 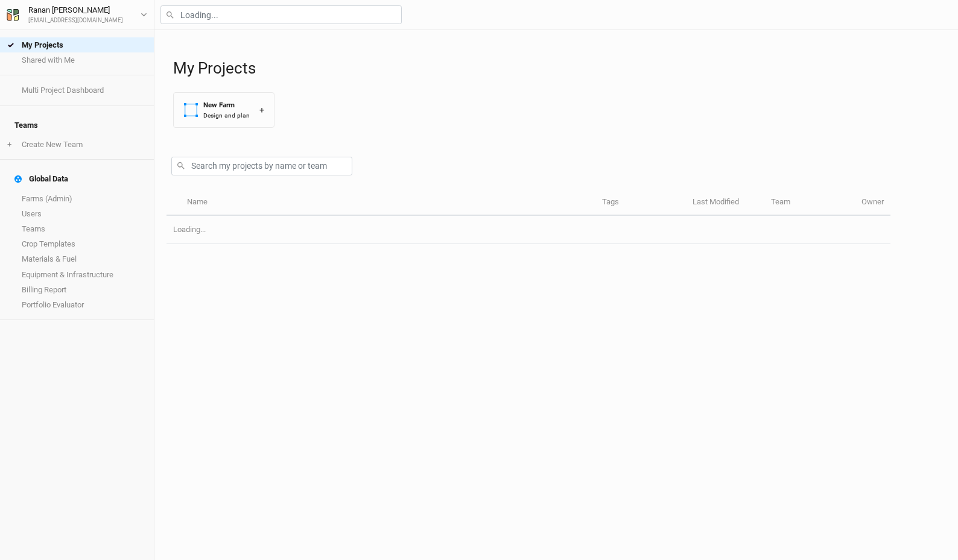 I want to click on div: New Farm, so click(x=226, y=105).